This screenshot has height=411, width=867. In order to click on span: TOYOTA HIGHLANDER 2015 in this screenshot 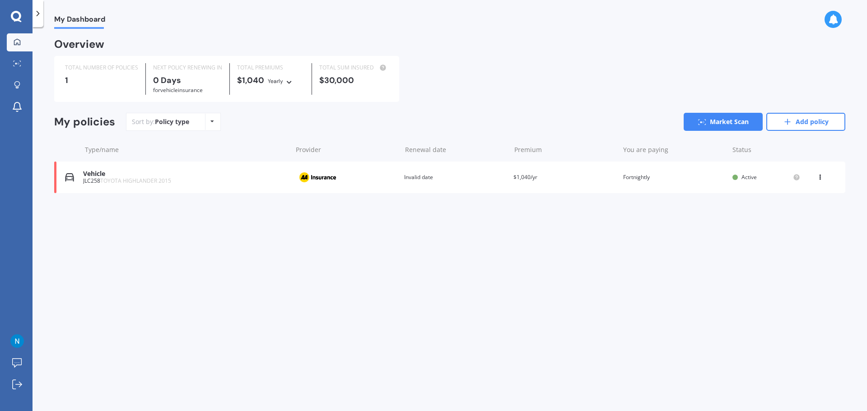, I will do `click(135, 181)`.